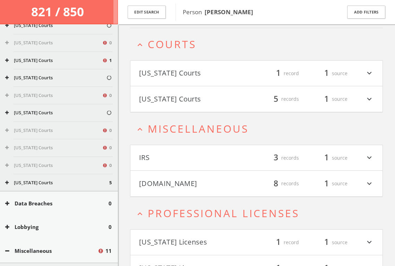 The width and height of the screenshot is (395, 266). Describe the element at coordinates (259, 213) in the screenshot. I see `button: expand_lessProfessional Licenses` at that location.